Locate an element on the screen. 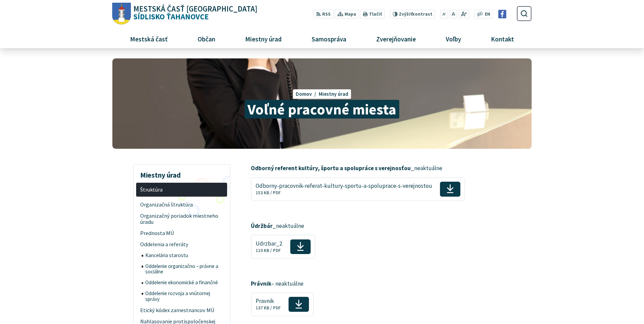 This screenshot has width=644, height=324. span: kontrast is located at coordinates (415, 14).